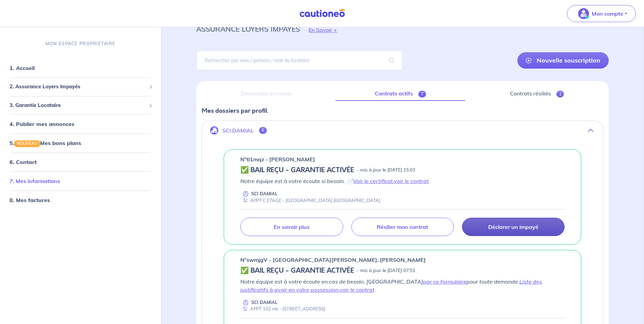 The width and height of the screenshot is (644, 324). What do you see at coordinates (23, 162) in the screenshot?
I see `a: 6. Contact` at bounding box center [23, 162].